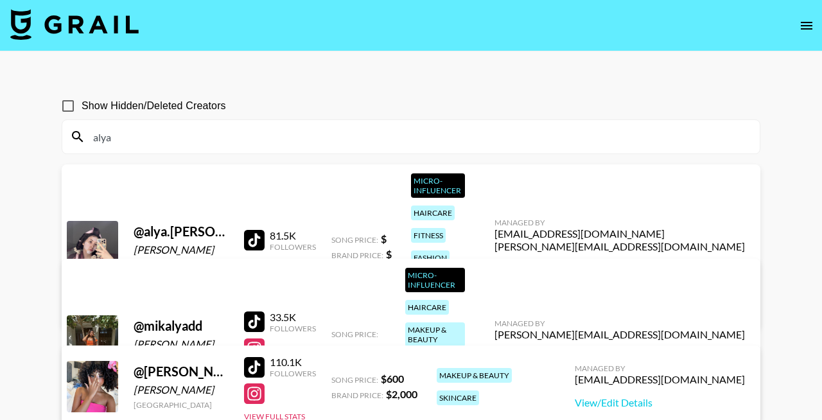  I want to click on div: 81.5K, so click(293, 236).